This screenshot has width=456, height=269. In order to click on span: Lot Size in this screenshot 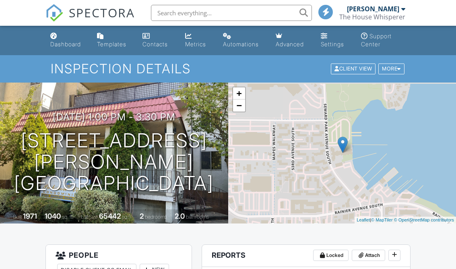, I will do `click(89, 217)`.